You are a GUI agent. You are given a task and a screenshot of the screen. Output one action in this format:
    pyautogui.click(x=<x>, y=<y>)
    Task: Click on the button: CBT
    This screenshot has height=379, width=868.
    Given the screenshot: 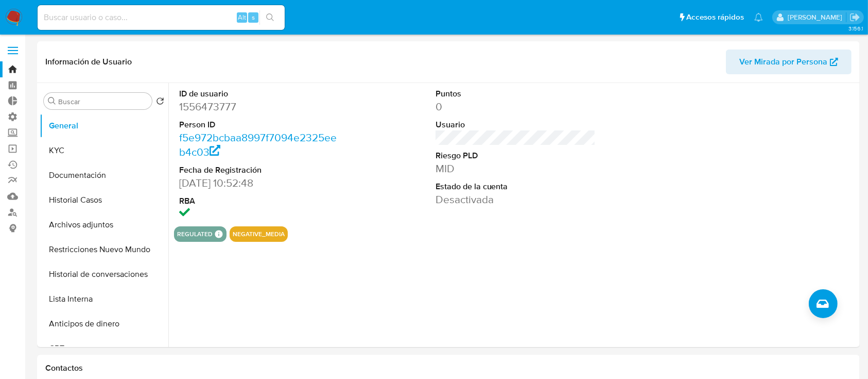 What is the action you would take?
    pyautogui.click(x=104, y=348)
    